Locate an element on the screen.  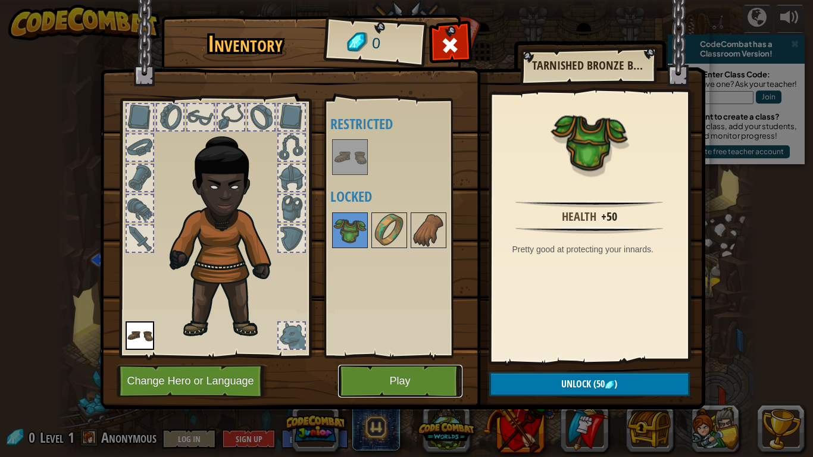
h4: Locked is located at coordinates (401, 197).